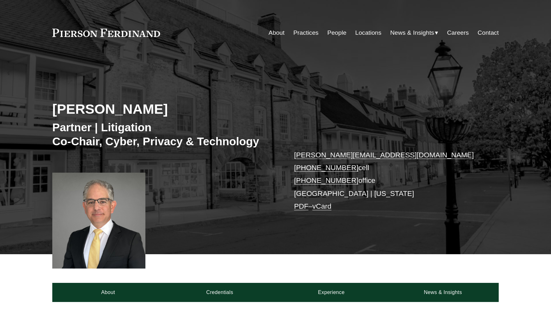 This screenshot has width=551, height=316. Describe the element at coordinates (322, 206) in the screenshot. I see `a: vCard` at that location.